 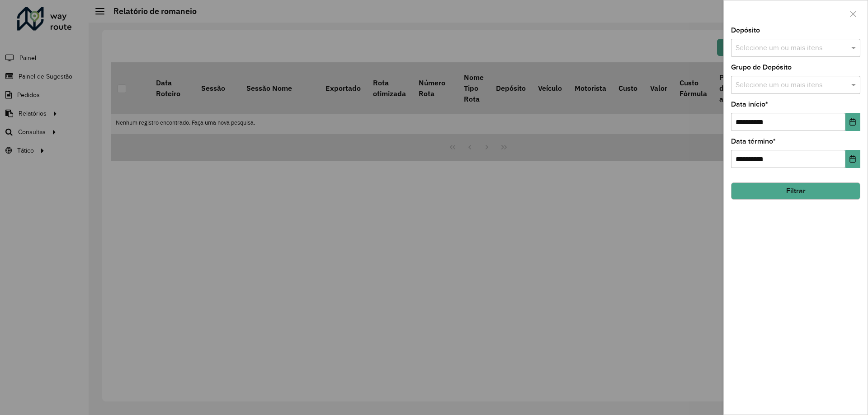 What do you see at coordinates (746, 30) in the screenshot?
I see `label: Depósito` at bounding box center [746, 30].